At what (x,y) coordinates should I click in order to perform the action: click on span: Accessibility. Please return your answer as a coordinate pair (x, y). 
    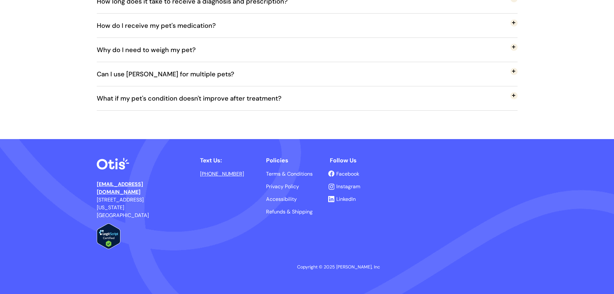
    Looking at the image, I should click on (281, 199).